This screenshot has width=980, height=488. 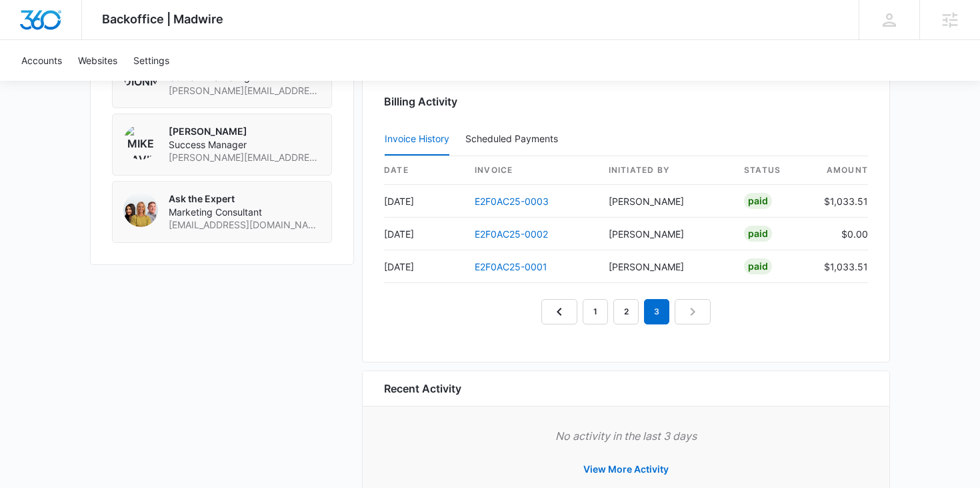 I want to click on button: View More Activity, so click(x=625, y=469).